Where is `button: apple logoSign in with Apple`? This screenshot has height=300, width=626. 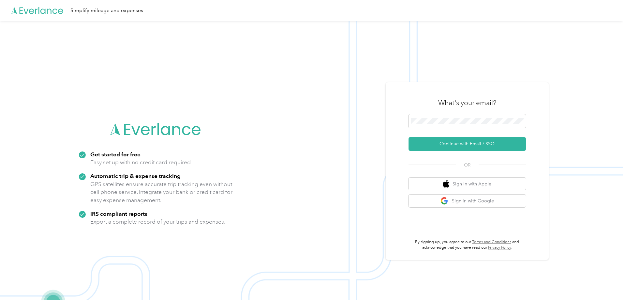
button: apple logoSign in with Apple is located at coordinates (467, 183).